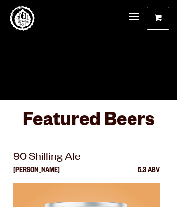 The height and width of the screenshot is (207, 177). I want to click on p: 5.3 ABV, so click(149, 175).